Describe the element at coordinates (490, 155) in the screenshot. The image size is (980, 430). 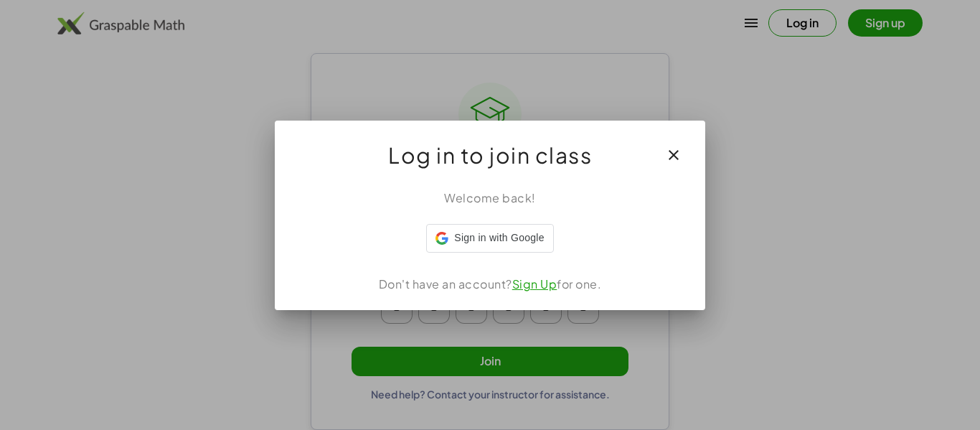
I see `span: Log in to join class` at that location.